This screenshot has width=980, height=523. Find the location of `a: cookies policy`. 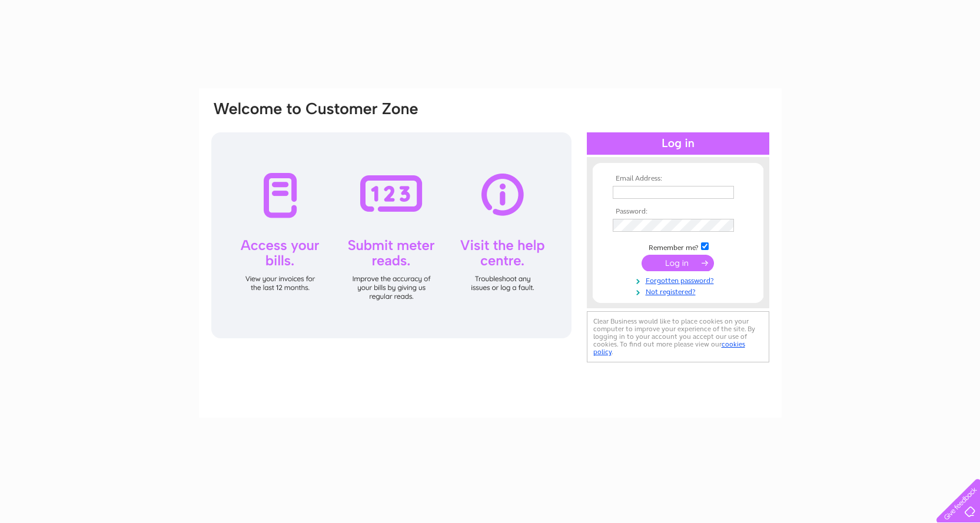

a: cookies policy is located at coordinates (670, 347).